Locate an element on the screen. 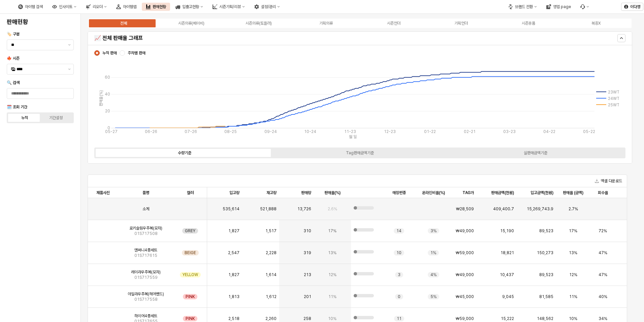 The height and width of the screenshot is (322, 644). span: 10 is located at coordinates (399, 253).